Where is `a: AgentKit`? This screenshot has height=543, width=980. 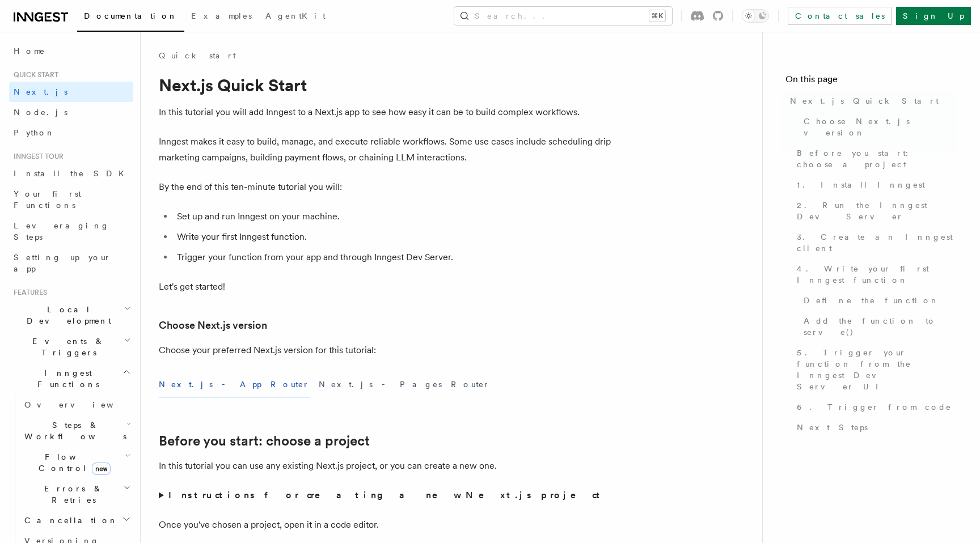
a: AgentKit is located at coordinates (295, 17).